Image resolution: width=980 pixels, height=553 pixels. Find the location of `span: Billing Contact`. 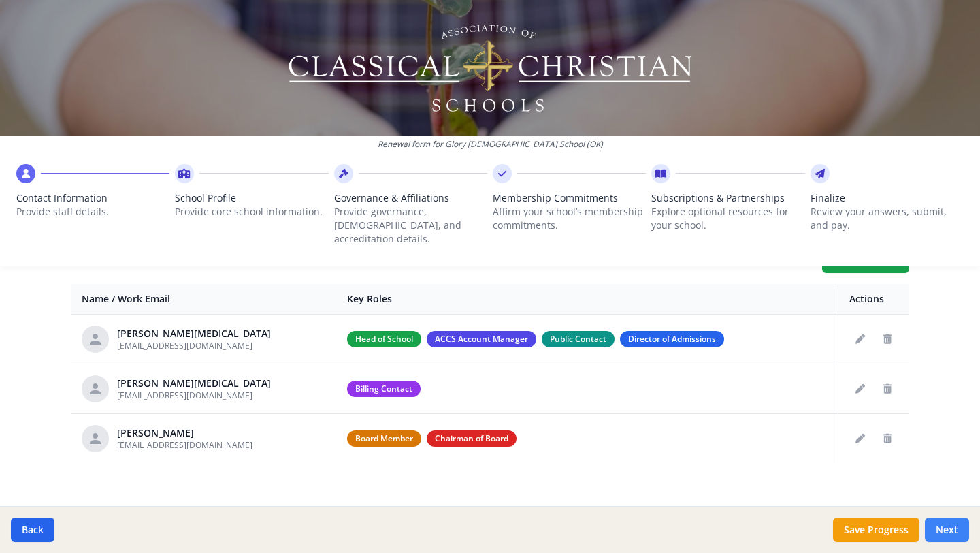

span: Billing Contact is located at coordinates (384, 389).